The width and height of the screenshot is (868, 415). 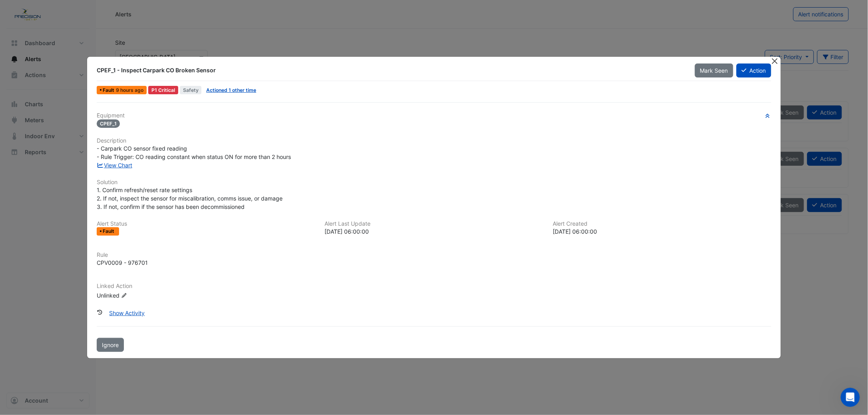 I want to click on h6: Alert Last Update, so click(x=434, y=224).